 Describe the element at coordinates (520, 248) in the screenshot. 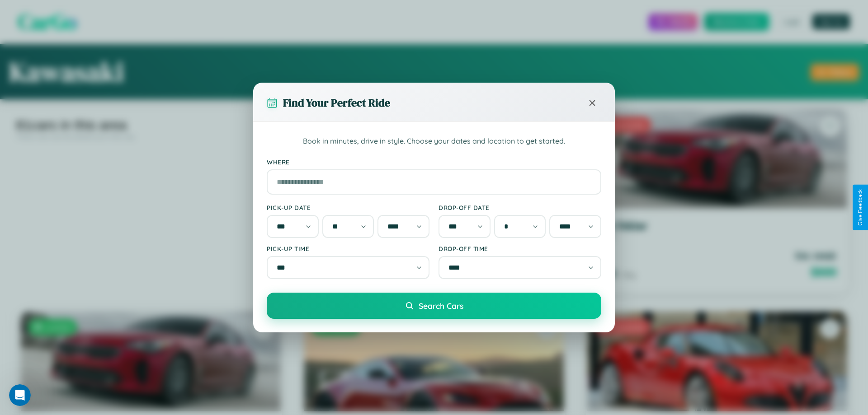

I see `label: Drop-off Time` at that location.